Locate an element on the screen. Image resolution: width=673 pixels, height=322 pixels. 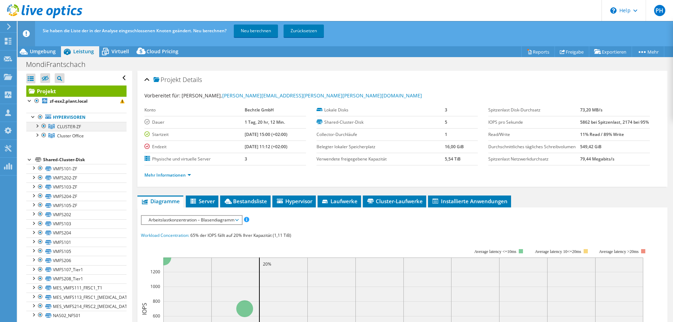
a: VMFS105 is located at coordinates (76, 251).